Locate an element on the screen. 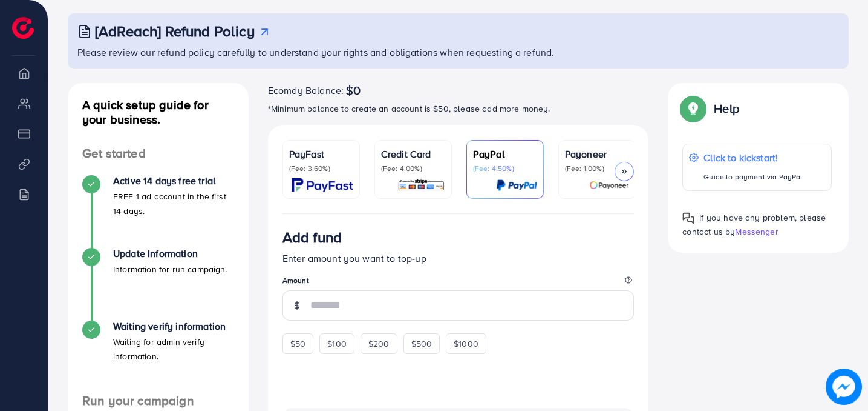 This screenshot has width=868, height=411. span: $200 is located at coordinates (379, 344).